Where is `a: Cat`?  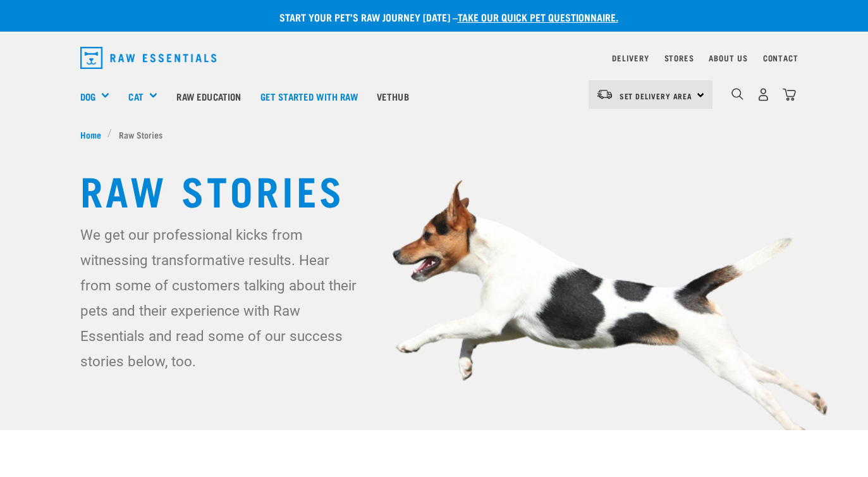
a: Cat is located at coordinates (136, 96).